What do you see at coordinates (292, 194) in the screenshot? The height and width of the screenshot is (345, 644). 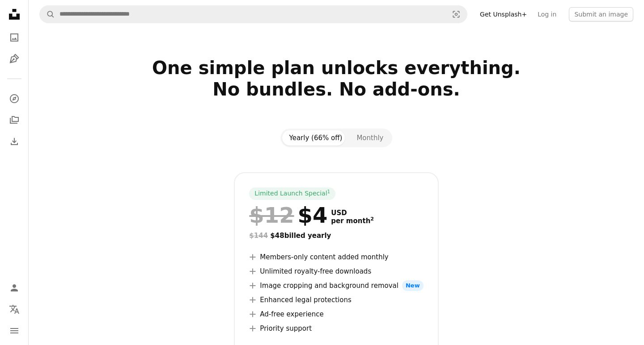 I see `div: Limited Launch Special` at bounding box center [292, 194].